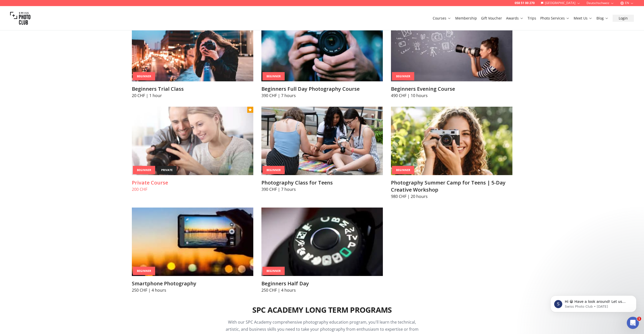 Image resolution: width=644 pixels, height=334 pixels. What do you see at coordinates (193, 242) in the screenshot?
I see `img: Smartphone Photography` at bounding box center [193, 242].